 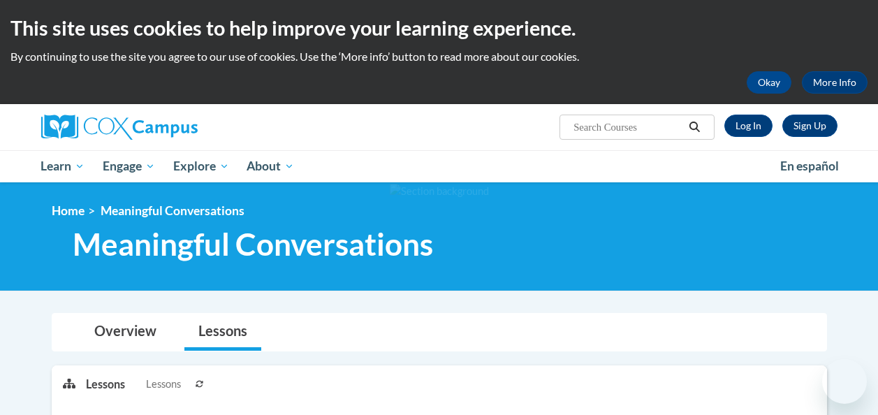 What do you see at coordinates (105, 384) in the screenshot?
I see `p: Lessons` at bounding box center [105, 384].